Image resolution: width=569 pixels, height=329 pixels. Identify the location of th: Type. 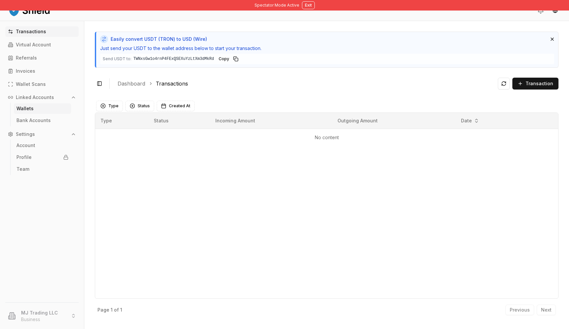
(122, 121).